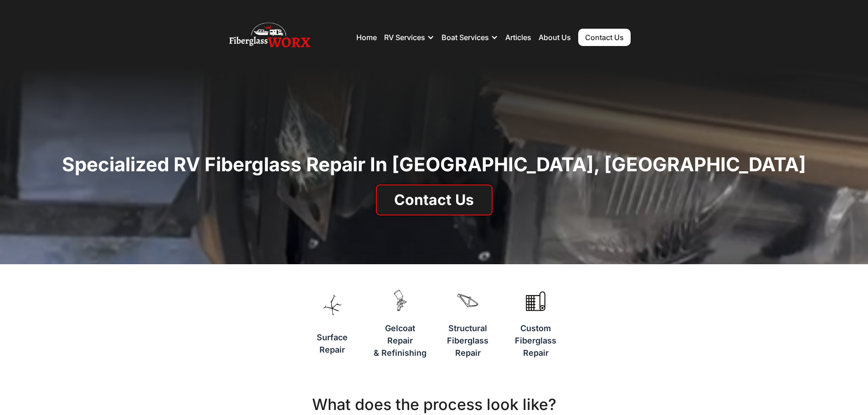 The width and height of the screenshot is (868, 415). What do you see at coordinates (518, 37) in the screenshot?
I see `a: Articles` at bounding box center [518, 37].